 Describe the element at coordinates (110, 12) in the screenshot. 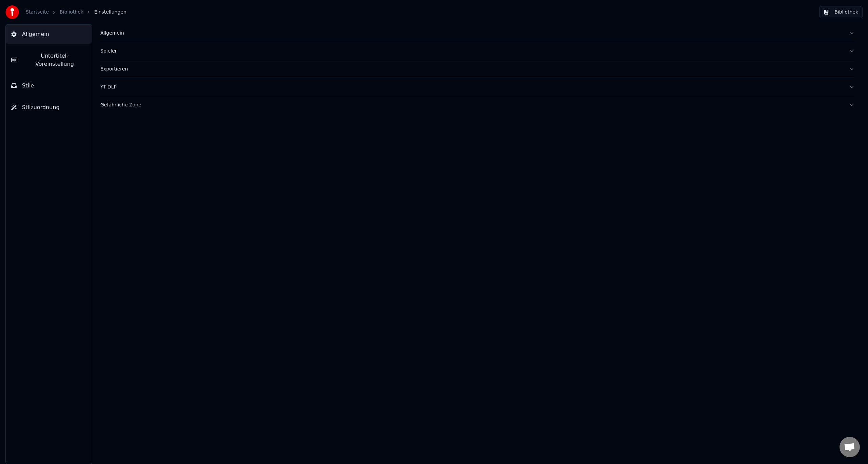

I see `span: Einstellungen` at that location.